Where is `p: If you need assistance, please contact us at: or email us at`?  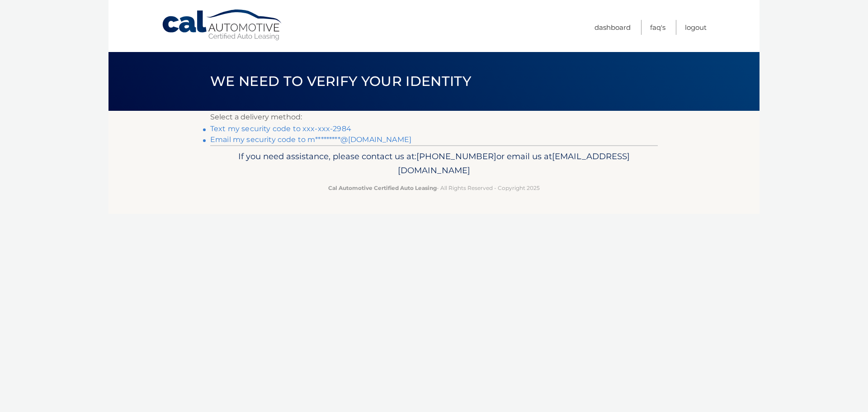
p: If you need assistance, please contact us at: or email us at is located at coordinates (434, 164).